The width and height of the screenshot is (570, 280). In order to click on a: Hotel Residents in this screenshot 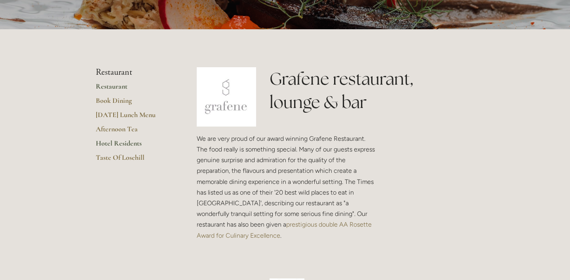, I will do `click(133, 146)`.